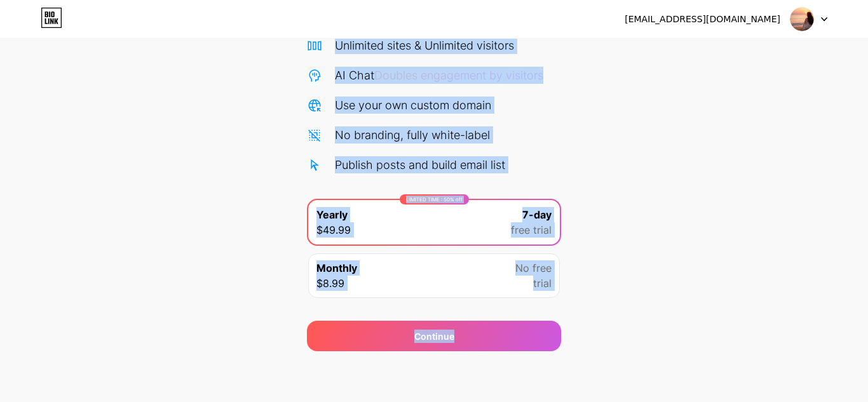  Describe the element at coordinates (434, 199) in the screenshot. I see `div: LIMITED TIME : 50% off` at that location.